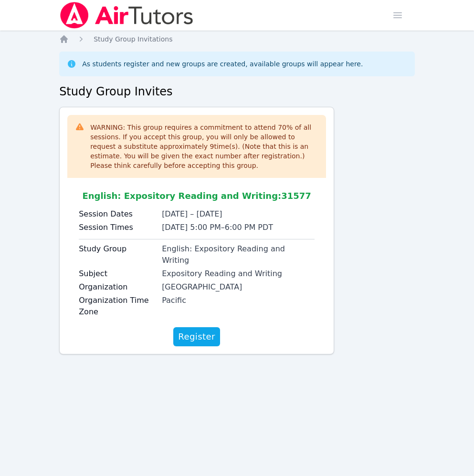 This screenshot has height=476, width=474. Describe the element at coordinates (238, 274) in the screenshot. I see `div: Expository Reading and Writing` at that location.